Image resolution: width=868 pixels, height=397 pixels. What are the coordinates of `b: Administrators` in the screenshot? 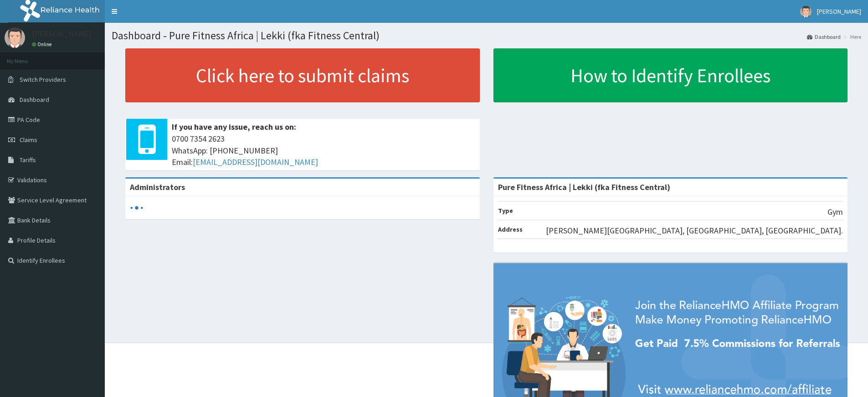 It's located at (157, 187).